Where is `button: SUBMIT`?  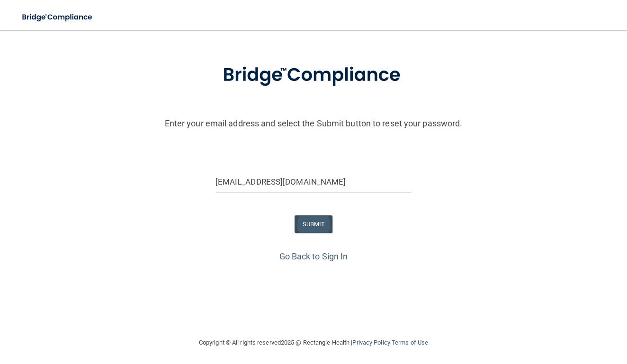
button: SUBMIT is located at coordinates (314, 224).